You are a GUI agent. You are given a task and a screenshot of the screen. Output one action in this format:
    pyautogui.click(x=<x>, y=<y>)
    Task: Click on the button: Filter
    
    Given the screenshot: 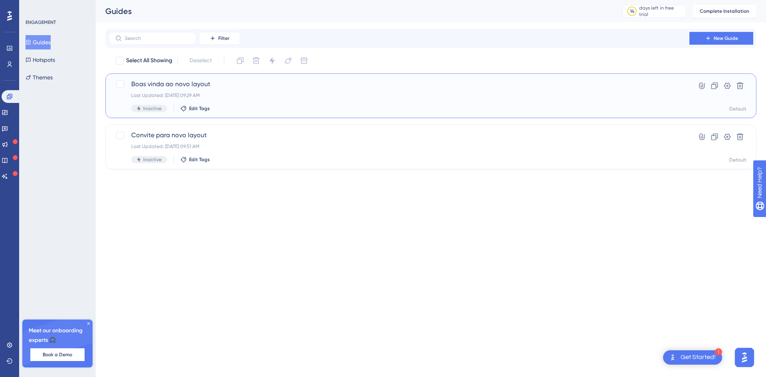 What is the action you would take?
    pyautogui.click(x=220, y=38)
    